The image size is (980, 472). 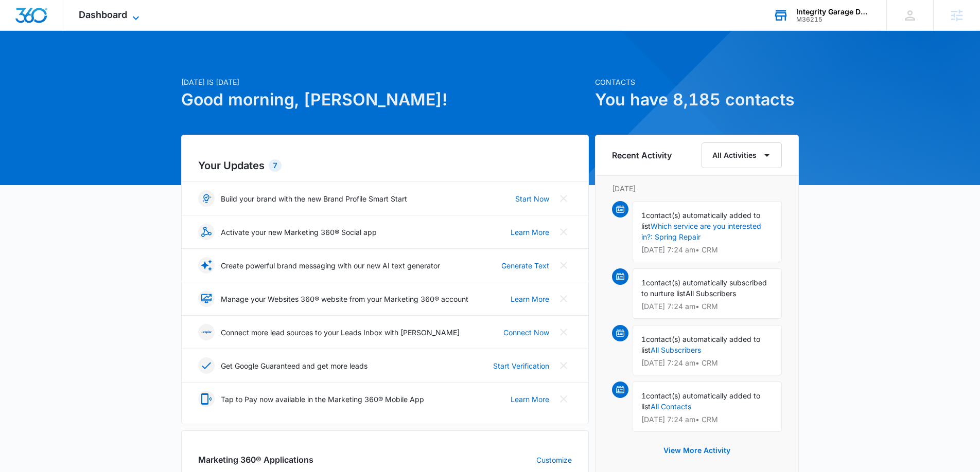 What do you see at coordinates (525, 265) in the screenshot?
I see `a: Generate Text` at bounding box center [525, 265].